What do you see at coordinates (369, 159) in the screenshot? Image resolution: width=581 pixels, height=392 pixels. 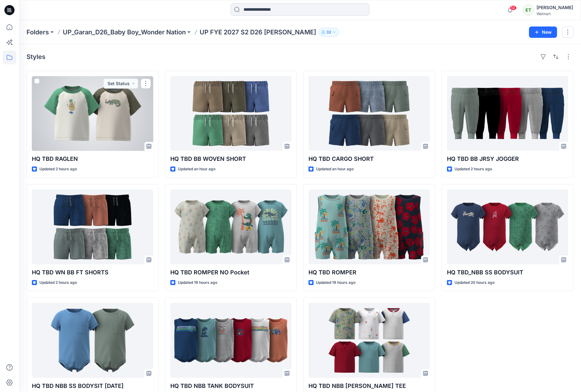 I see `p: HQ TBD CARGO SHORT` at bounding box center [369, 159].